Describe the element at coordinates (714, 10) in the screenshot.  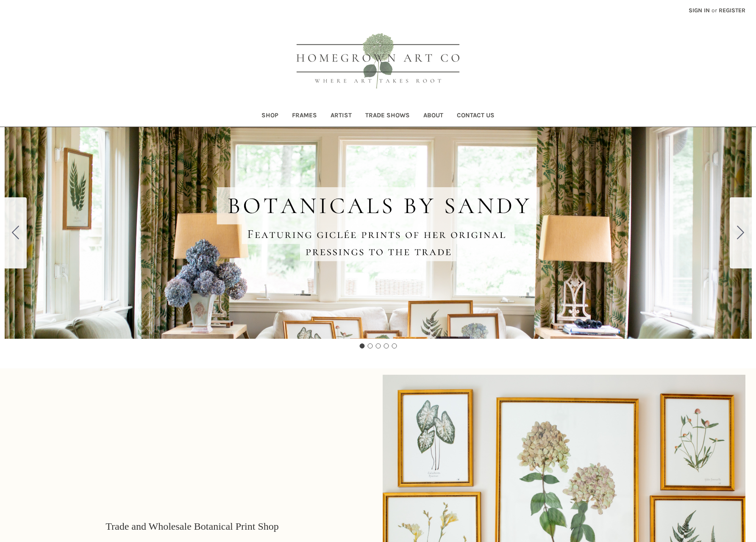
I see `span: or` at that location.